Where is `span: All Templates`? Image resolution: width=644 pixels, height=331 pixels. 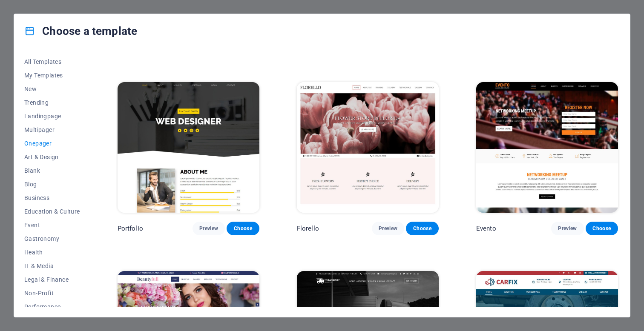
span: All Templates is located at coordinates (52, 62).